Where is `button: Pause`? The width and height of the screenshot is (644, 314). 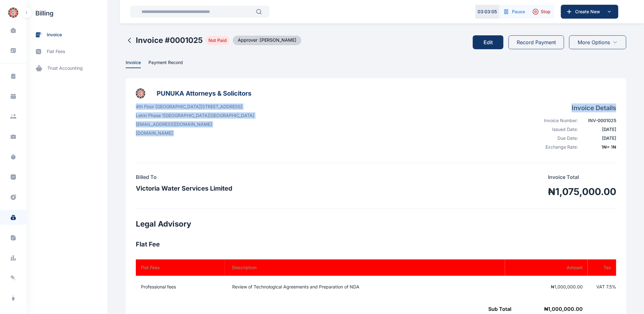
button: Pause is located at coordinates (514, 12).